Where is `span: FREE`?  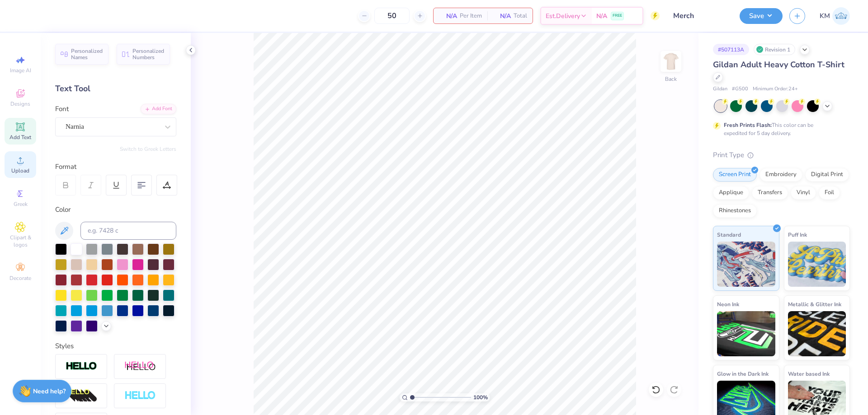
span: FREE is located at coordinates (617, 16).